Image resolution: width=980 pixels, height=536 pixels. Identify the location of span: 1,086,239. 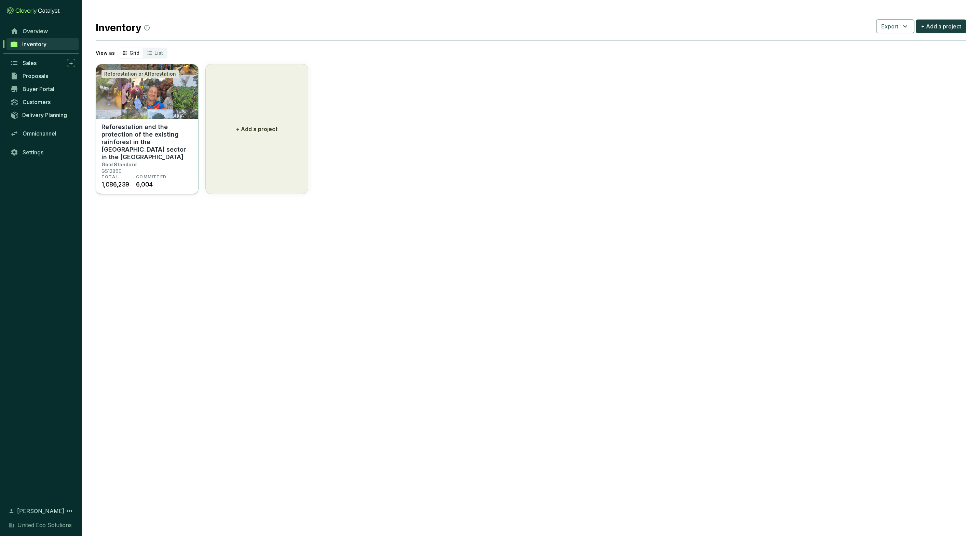
(115, 184).